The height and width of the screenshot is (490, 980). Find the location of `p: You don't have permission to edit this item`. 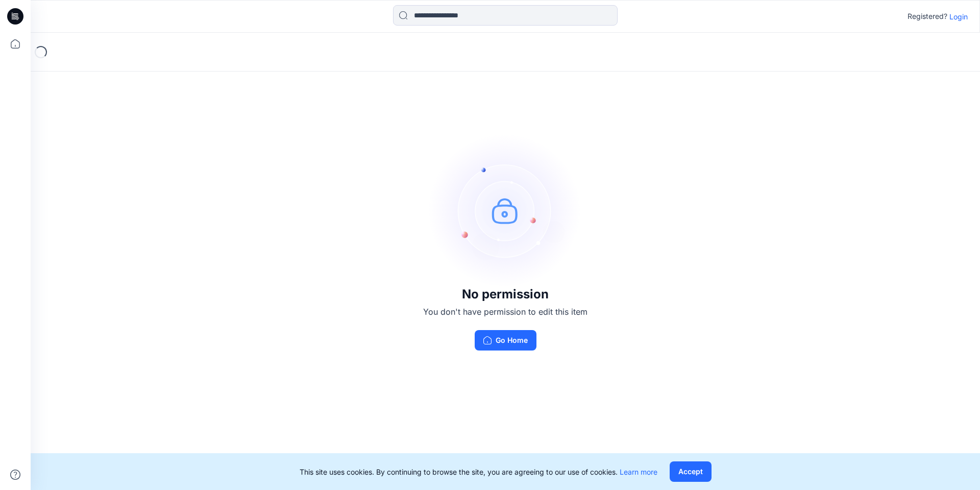

p: You don't have permission to edit this item is located at coordinates (505, 311).